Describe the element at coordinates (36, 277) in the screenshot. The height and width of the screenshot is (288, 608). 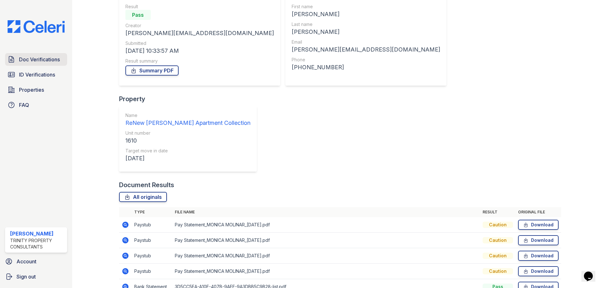
I see `a: Sign out` at that location.